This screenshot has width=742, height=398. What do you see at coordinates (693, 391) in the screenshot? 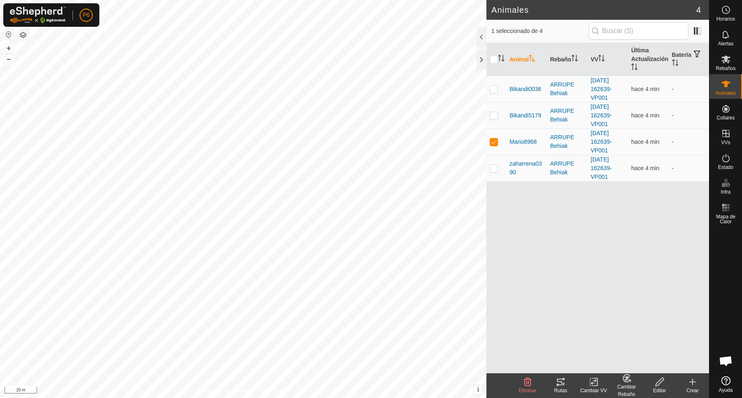
I see `div: Crear` at bounding box center [693, 391].